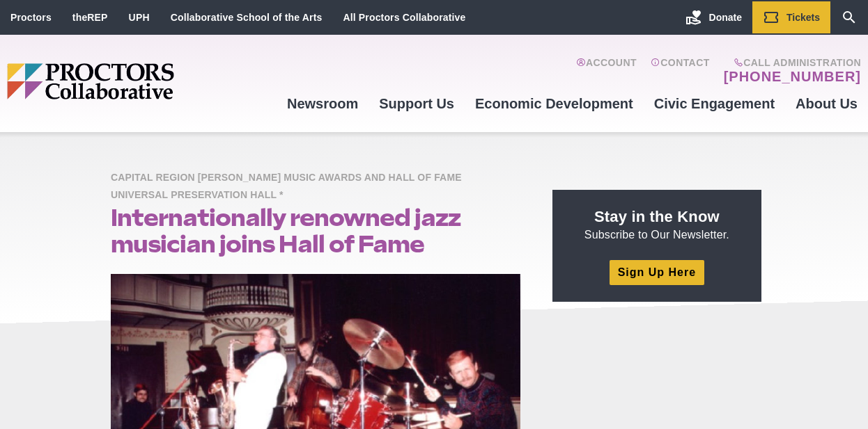 This screenshot has height=429, width=868. I want to click on a: Donate, so click(713, 17).